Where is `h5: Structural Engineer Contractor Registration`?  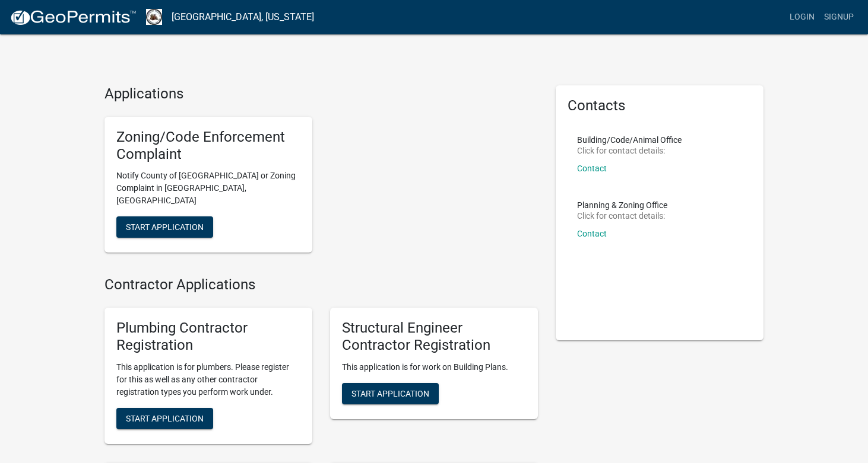 h5: Structural Engineer Contractor Registration is located at coordinates (434, 337).